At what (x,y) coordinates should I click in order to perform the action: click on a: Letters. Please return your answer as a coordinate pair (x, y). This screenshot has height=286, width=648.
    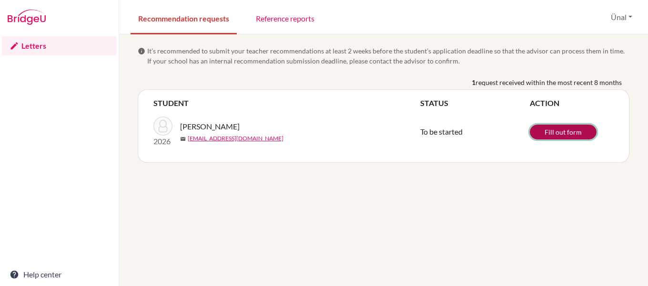
    Looking at the image, I should click on (59, 46).